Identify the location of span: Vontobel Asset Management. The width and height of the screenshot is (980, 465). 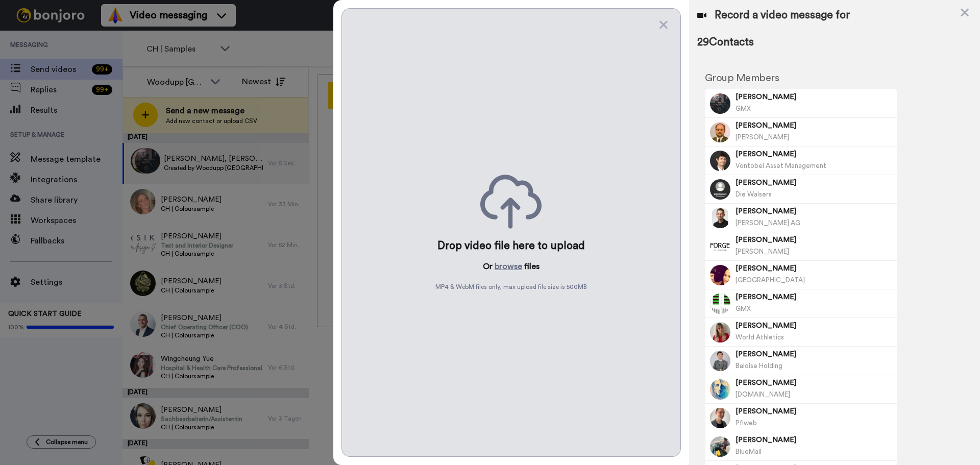
(781, 165).